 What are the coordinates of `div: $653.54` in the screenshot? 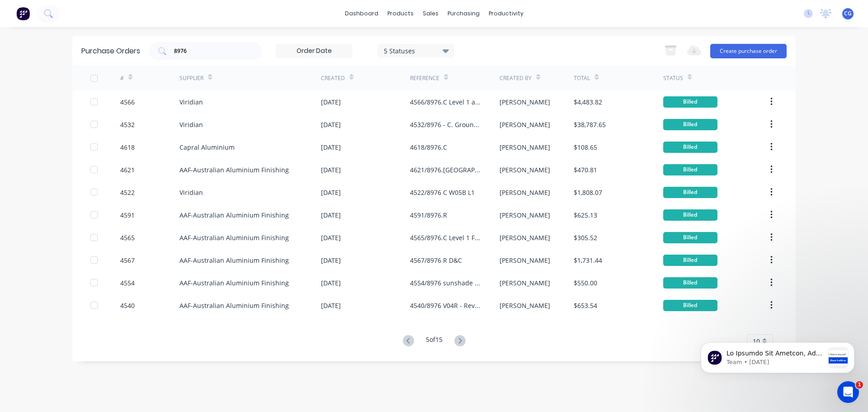 It's located at (586, 306).